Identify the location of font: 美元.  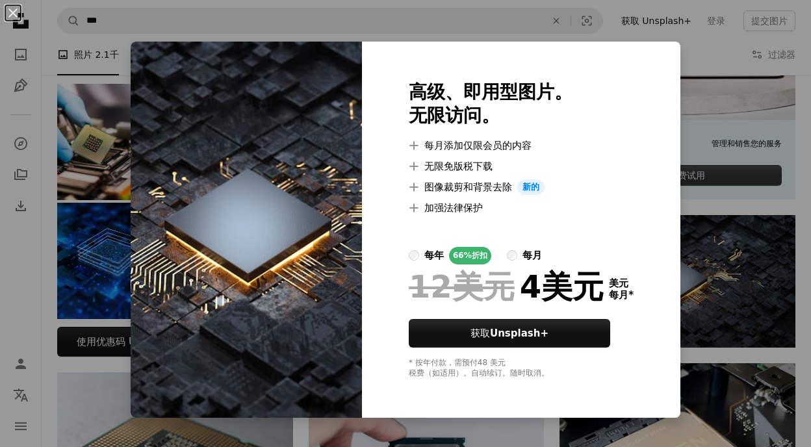
(619, 283).